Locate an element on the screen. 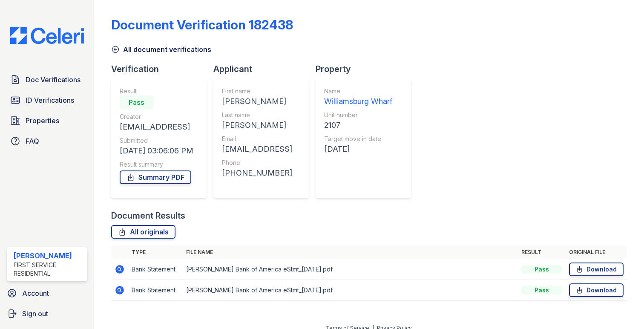  a: Name Williamsburg Wharf is located at coordinates (358, 97).